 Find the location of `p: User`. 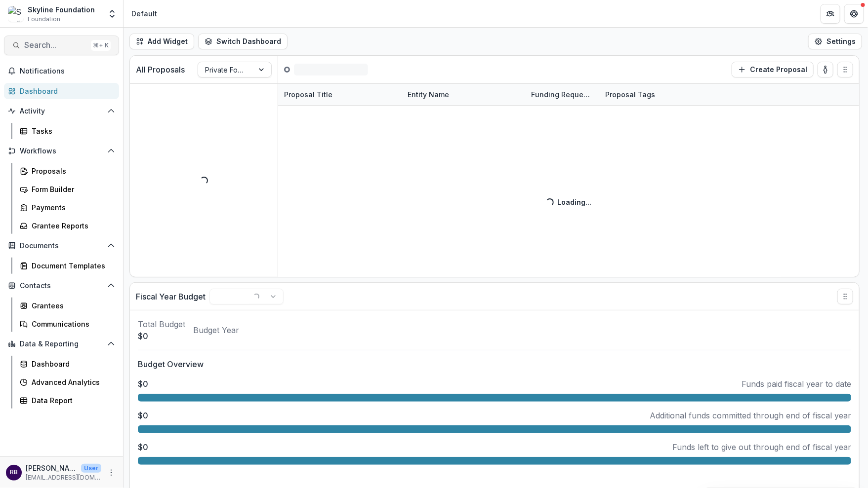

p: User is located at coordinates (91, 469).